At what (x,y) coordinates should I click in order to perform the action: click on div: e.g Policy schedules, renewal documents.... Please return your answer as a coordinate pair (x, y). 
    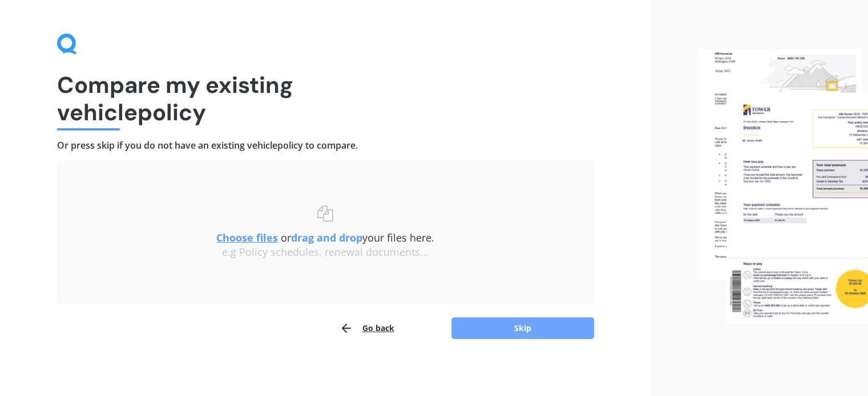
    Looking at the image, I should click on (325, 253).